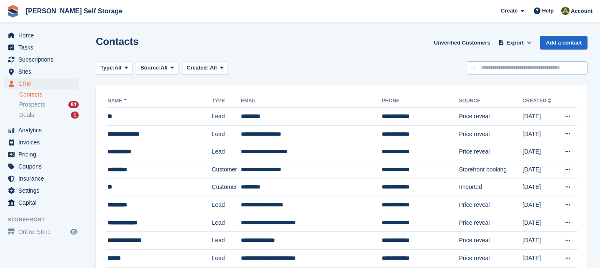 This screenshot has height=268, width=600. I want to click on span: Subscriptions, so click(43, 60).